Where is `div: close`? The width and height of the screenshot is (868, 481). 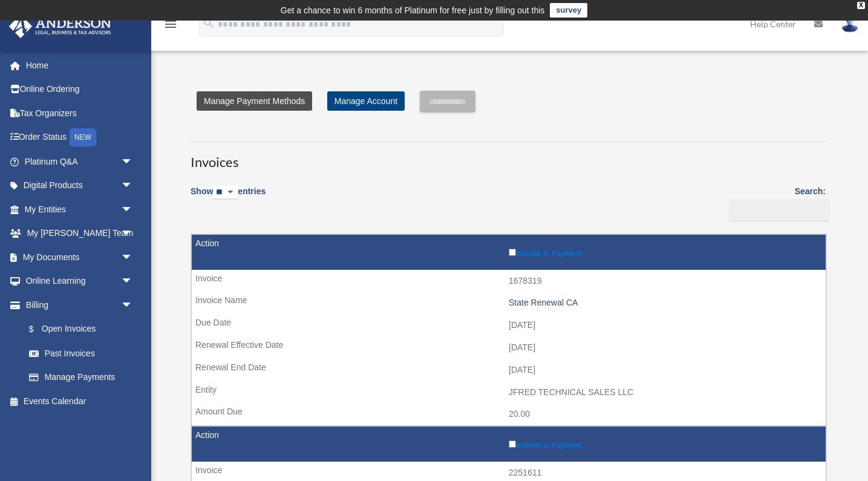
div: close is located at coordinates (861, 5).